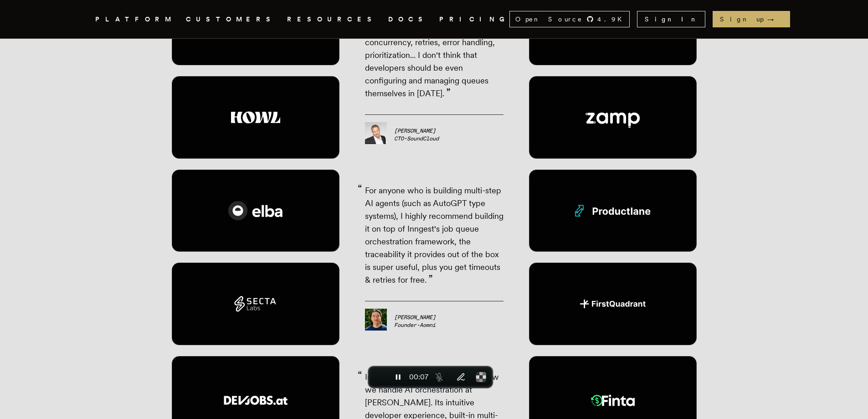  I want to click on span: RESOURCES, so click(332, 19).